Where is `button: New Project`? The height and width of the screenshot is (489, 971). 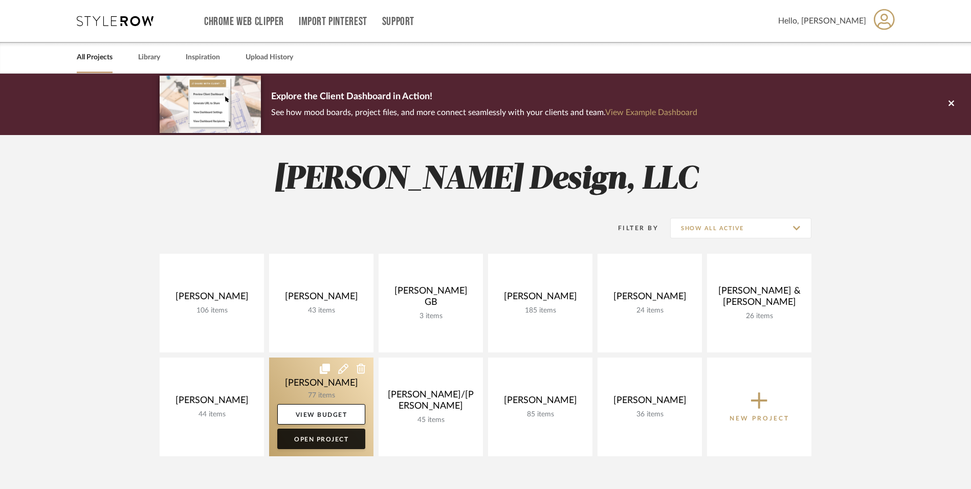 button: New Project is located at coordinates (760, 407).